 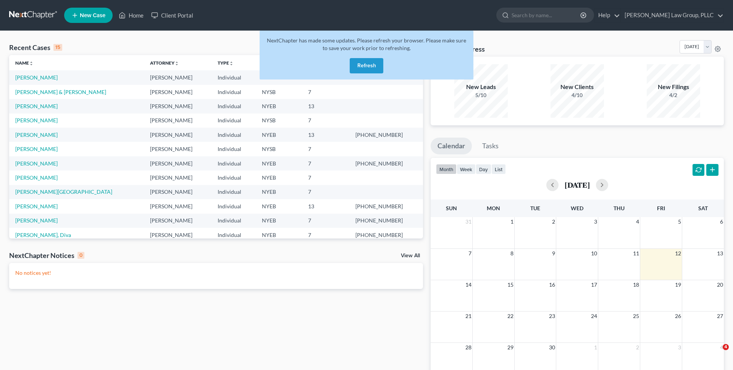 What do you see at coordinates (512, 221) in the screenshot?
I see `span: 1` at bounding box center [512, 221].